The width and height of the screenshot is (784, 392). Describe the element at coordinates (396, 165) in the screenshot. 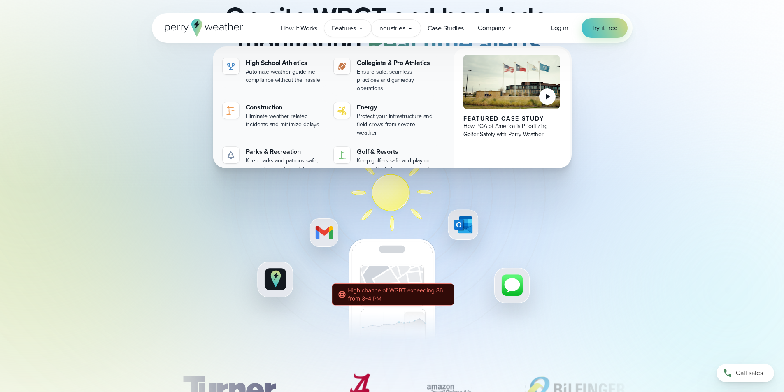

I see `div: Keep golfers safe and play on pace with alerts you can trust` at that location.